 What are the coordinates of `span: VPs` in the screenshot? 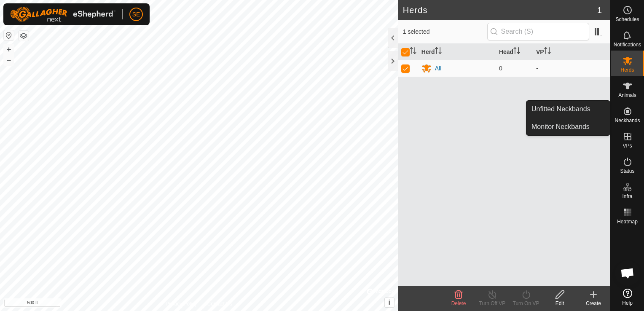 It's located at (627, 146).